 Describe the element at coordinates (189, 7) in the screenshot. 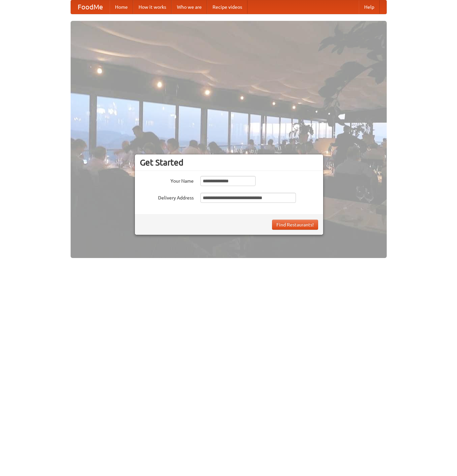

I see `a: Who we are` at that location.